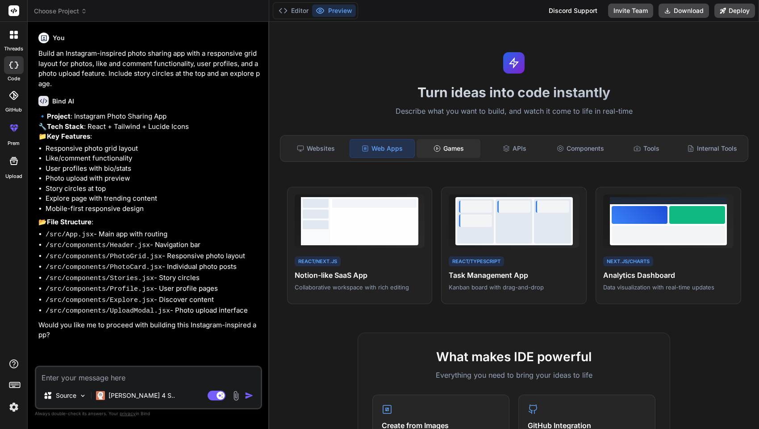 The height and width of the screenshot is (429, 759). Describe the element at coordinates (293, 11) in the screenshot. I see `button: Editor` at that location.